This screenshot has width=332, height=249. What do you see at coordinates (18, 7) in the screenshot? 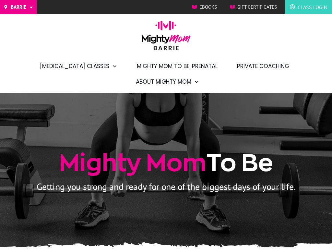
I see `span: Barrie` at bounding box center [18, 7].